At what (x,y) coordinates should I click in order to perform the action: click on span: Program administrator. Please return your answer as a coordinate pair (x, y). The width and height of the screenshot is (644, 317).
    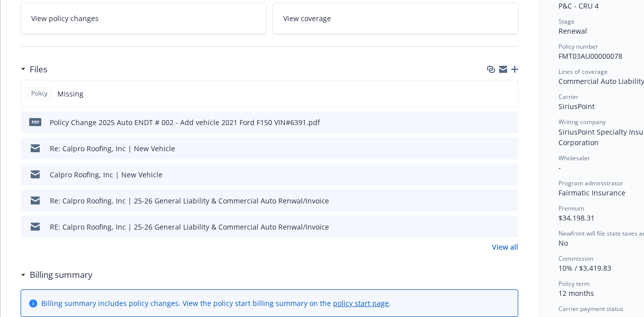
    Looking at the image, I should click on (591, 183).